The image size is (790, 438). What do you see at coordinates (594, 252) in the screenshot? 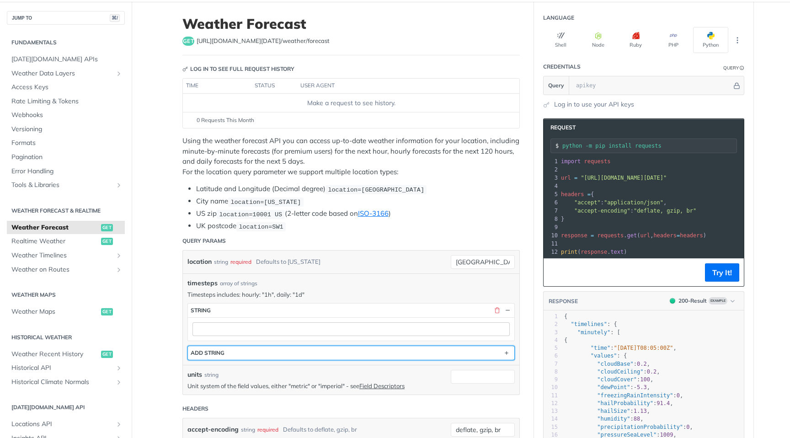
I see `span: response` at bounding box center [594, 252].